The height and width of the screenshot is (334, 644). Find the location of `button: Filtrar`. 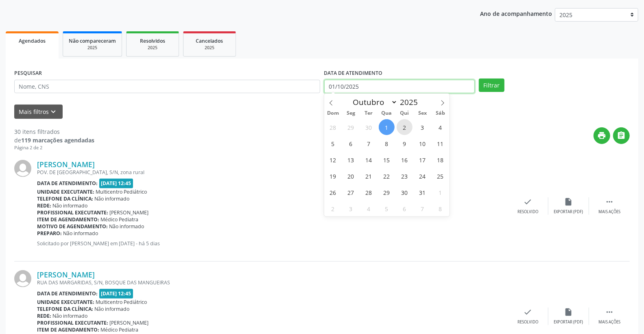

button: Filtrar is located at coordinates (492, 85).